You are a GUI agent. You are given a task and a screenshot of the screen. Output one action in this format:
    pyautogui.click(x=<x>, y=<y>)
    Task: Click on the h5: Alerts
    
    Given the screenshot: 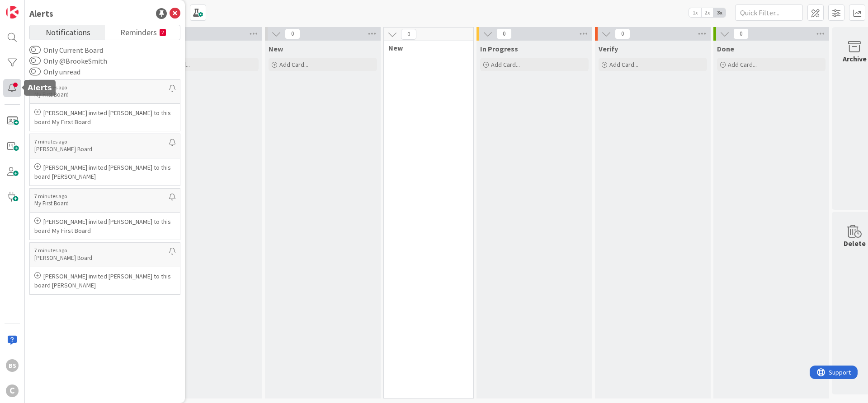 What is the action you would take?
    pyautogui.click(x=40, y=87)
    